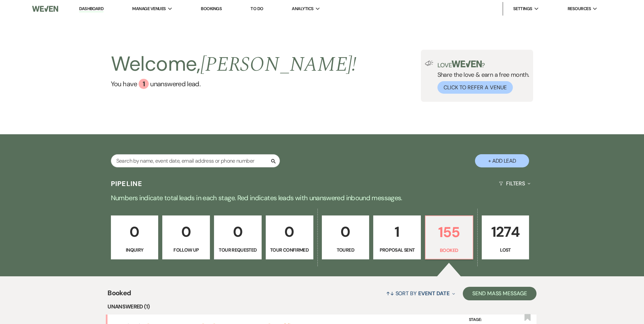 The image size is (644, 324). Describe the element at coordinates (148, 9) in the screenshot. I see `span: Manage Venues` at that location.